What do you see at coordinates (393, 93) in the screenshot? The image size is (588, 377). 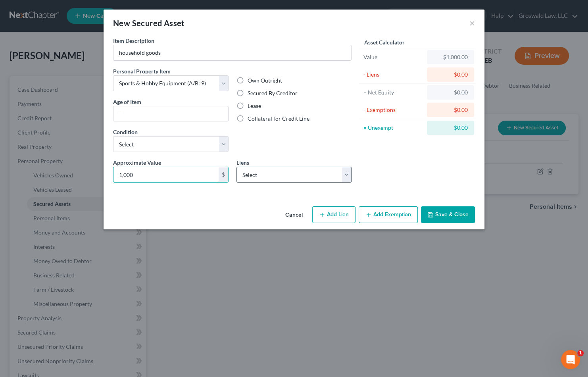 I see `div: = Net Equity` at bounding box center [393, 93].